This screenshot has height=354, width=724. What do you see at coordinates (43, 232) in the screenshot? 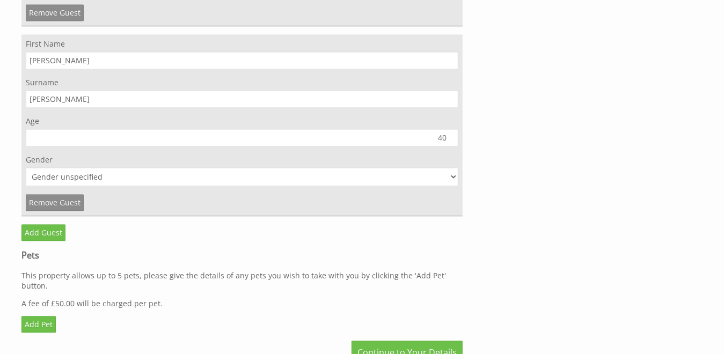
I see `a: Add Guest` at bounding box center [43, 232].